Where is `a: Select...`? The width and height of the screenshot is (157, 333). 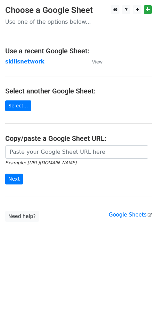
a: Select... is located at coordinates (18, 106).